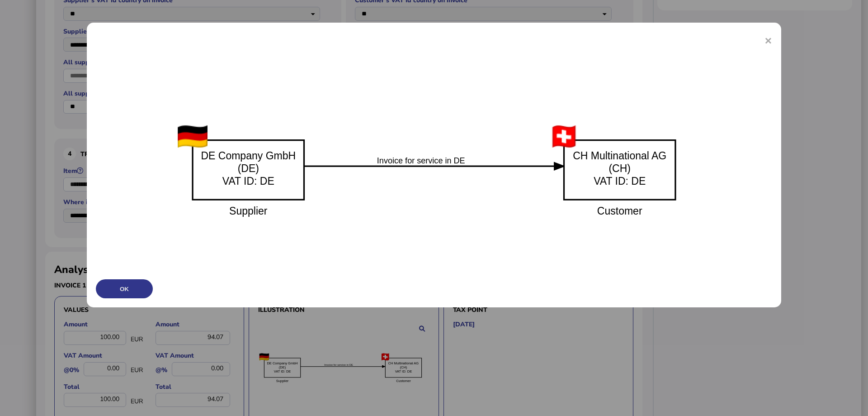  What do you see at coordinates (619, 155) in the screenshot?
I see `text: CH Multinational AG` at bounding box center [619, 155].